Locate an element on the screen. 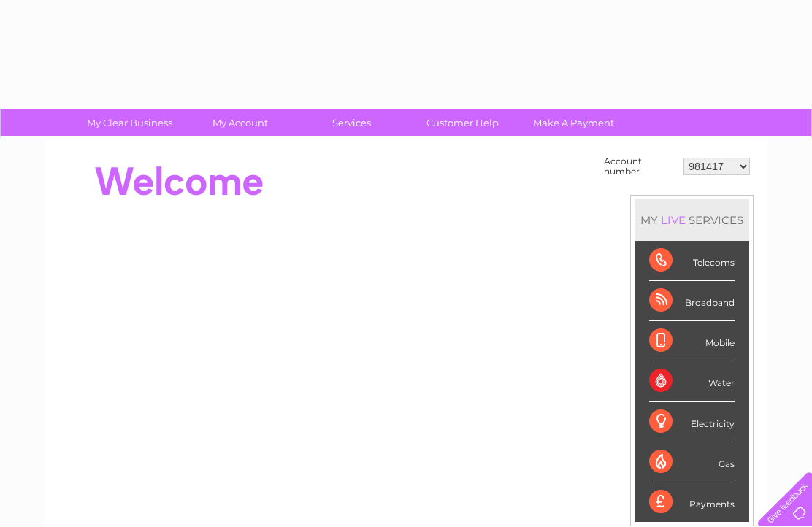 Image resolution: width=812 pixels, height=527 pixels. div: MY SERVICES is located at coordinates (692, 220).